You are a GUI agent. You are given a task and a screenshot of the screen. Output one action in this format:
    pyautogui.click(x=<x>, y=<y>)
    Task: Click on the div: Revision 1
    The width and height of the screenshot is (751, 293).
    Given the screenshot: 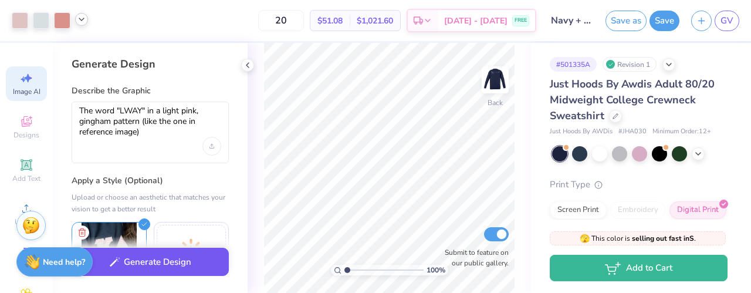 What is the action you would take?
    pyautogui.click(x=630, y=64)
    